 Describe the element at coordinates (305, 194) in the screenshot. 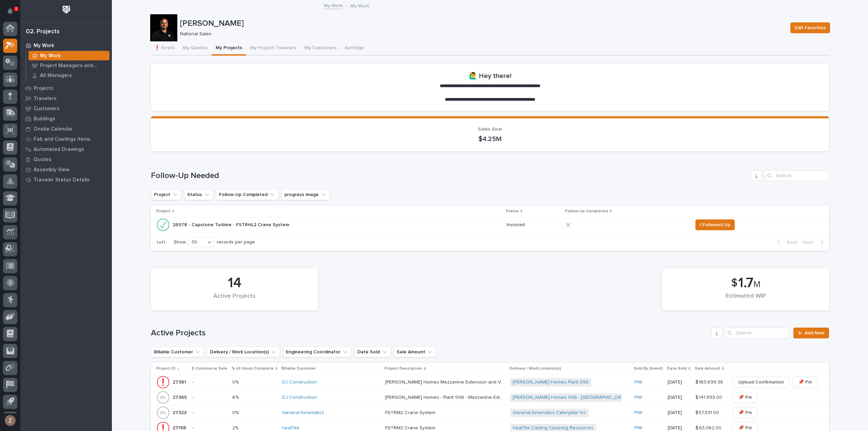

I see `button: progress image` at that location.